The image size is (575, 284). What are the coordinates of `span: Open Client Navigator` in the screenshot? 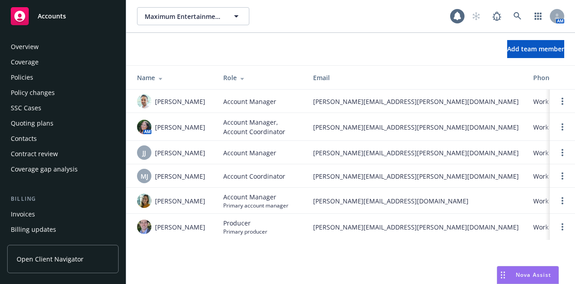 It's located at (50, 258).